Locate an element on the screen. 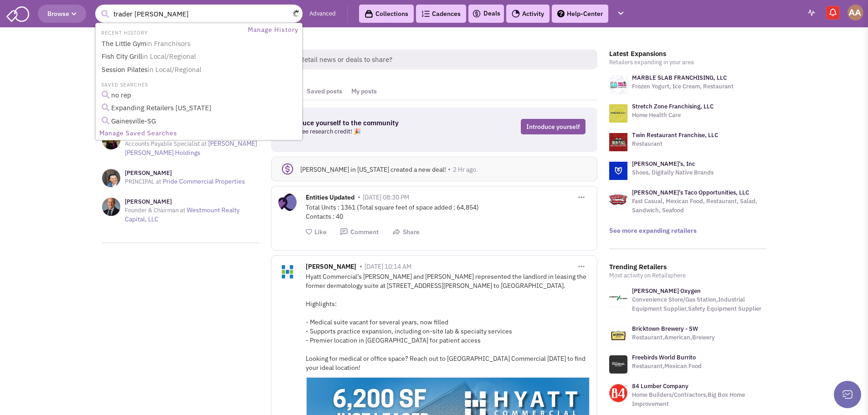 This screenshot has width=868, height=415. span: PRINCIPAL at is located at coordinates (143, 181).